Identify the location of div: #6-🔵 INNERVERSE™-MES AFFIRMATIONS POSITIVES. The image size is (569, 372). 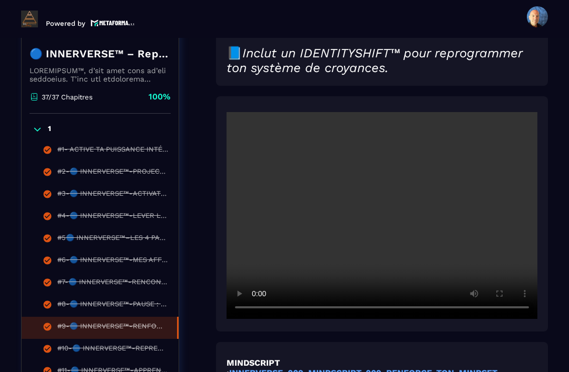
(113, 262).